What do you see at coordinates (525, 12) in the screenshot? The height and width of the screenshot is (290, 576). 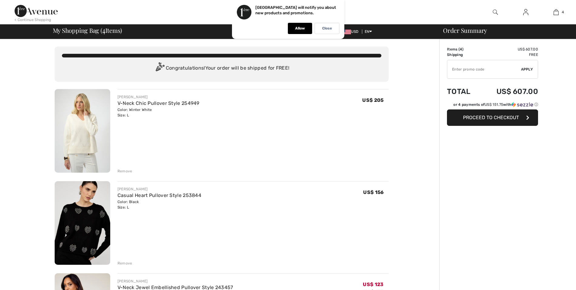 I see `img: My Info` at bounding box center [525, 12].